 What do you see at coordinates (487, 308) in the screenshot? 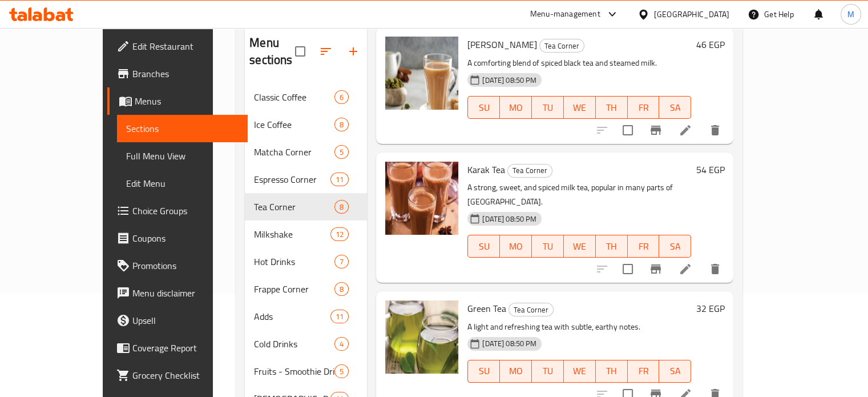
I see `span: Green Tea` at bounding box center [487, 308].